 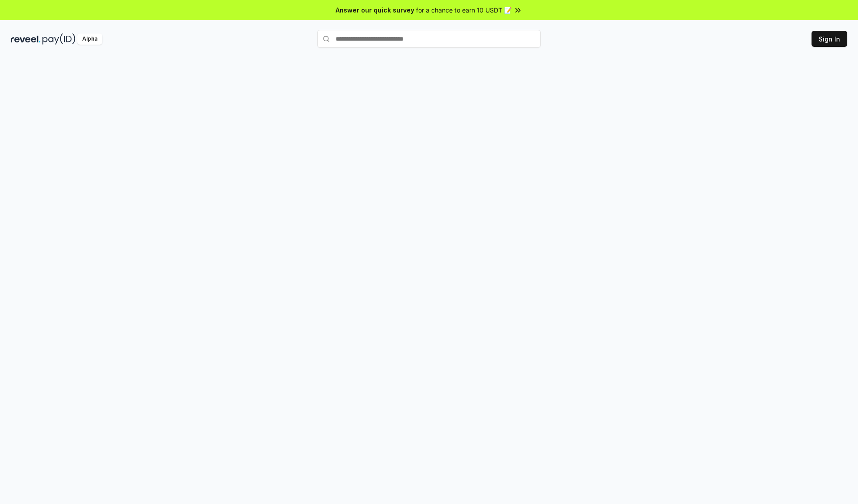 What do you see at coordinates (59, 39) in the screenshot?
I see `img: pay_id` at bounding box center [59, 39].